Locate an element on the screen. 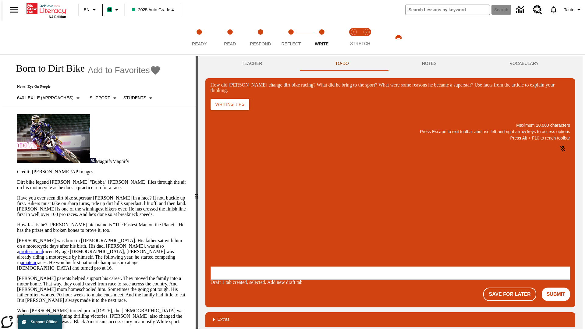  span: Respond is located at coordinates (260, 44).